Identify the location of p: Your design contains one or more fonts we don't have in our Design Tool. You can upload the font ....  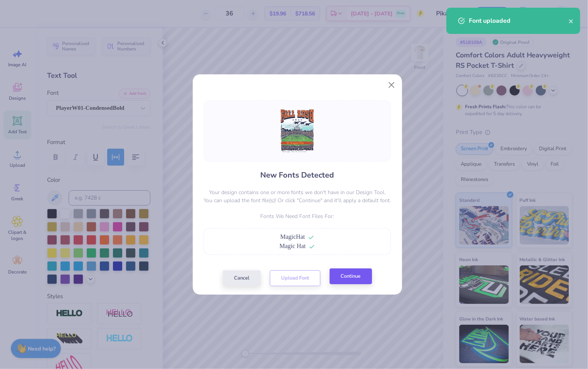
(298, 197).